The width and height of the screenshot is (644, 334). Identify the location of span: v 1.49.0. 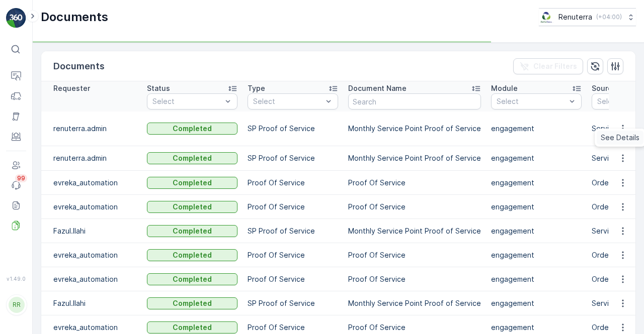
(16, 279).